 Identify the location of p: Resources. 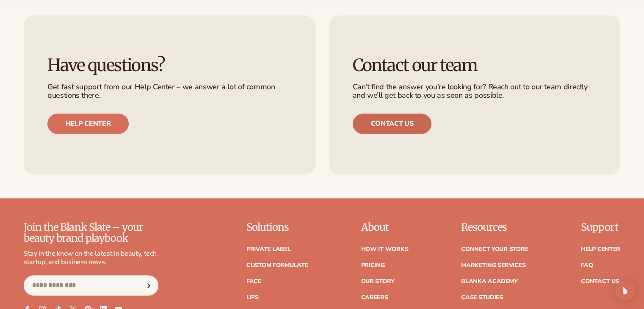
(495, 227).